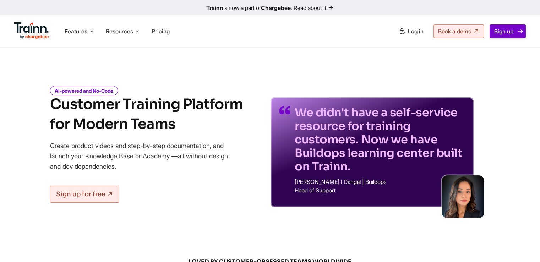 This screenshot has height=262, width=540. What do you see at coordinates (84, 194) in the screenshot?
I see `a: Sign up for free` at bounding box center [84, 194].